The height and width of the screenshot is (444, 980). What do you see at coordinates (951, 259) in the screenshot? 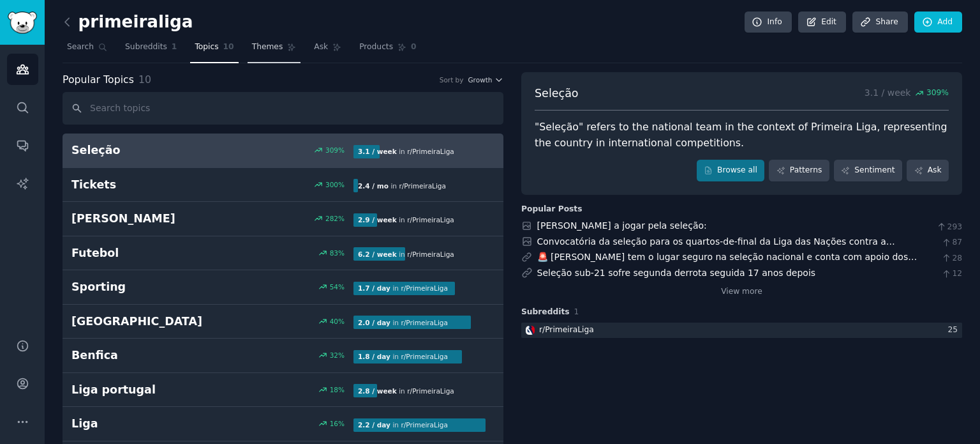
I see `span: 28` at bounding box center [951, 259].